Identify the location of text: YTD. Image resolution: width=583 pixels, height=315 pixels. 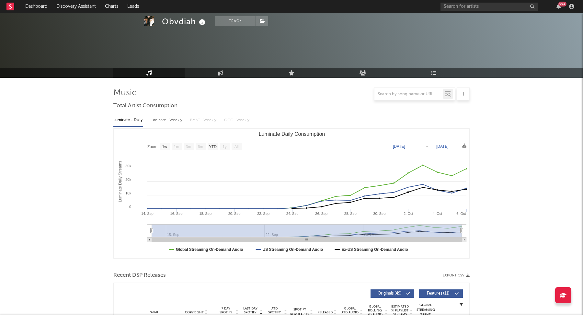
(213, 147).